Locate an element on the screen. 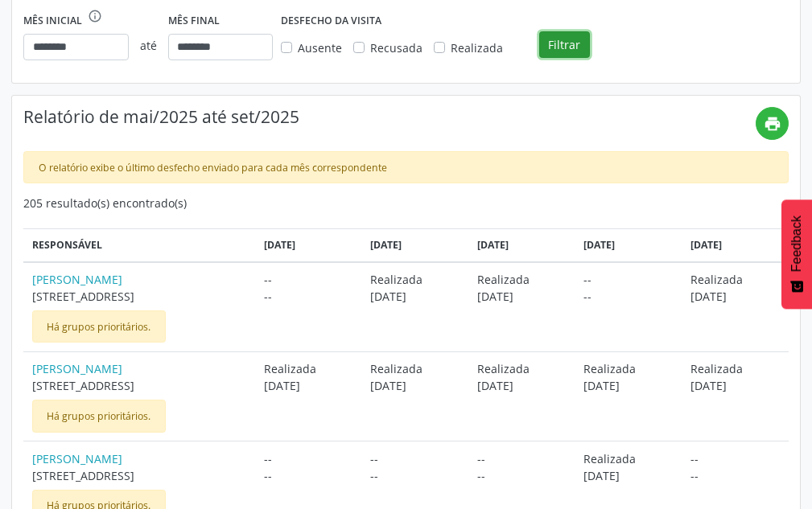 This screenshot has height=509, width=812. span: Recusada is located at coordinates (396, 48).